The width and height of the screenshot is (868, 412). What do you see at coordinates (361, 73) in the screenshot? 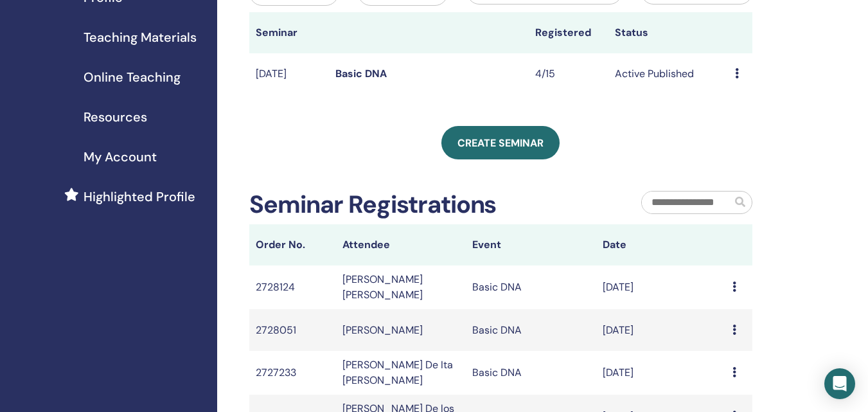
I see `a: Basic DNA` at bounding box center [361, 73].